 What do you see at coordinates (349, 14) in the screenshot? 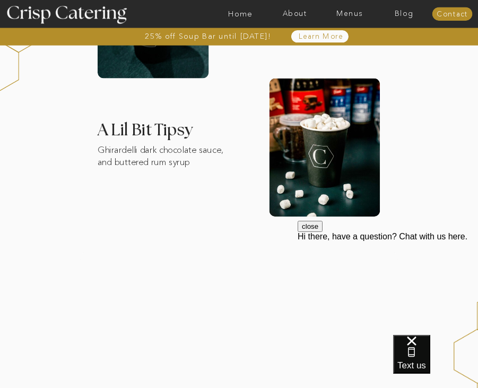
I see `a: Menus` at bounding box center [349, 14].